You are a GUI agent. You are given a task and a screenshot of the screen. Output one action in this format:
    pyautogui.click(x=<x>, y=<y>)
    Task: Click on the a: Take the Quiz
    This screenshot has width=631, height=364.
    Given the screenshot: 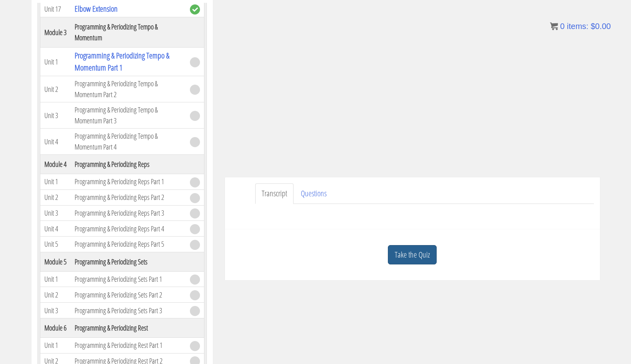 What is the action you would take?
    pyautogui.click(x=412, y=255)
    